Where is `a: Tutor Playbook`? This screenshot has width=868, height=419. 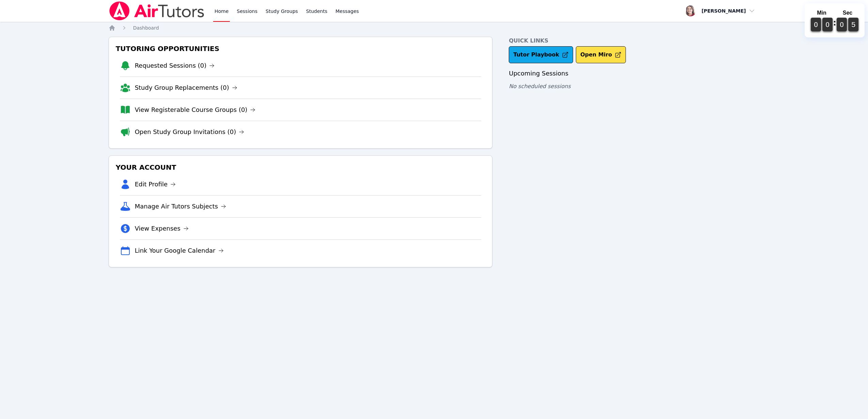
a: Tutor Playbook is located at coordinates (541, 55).